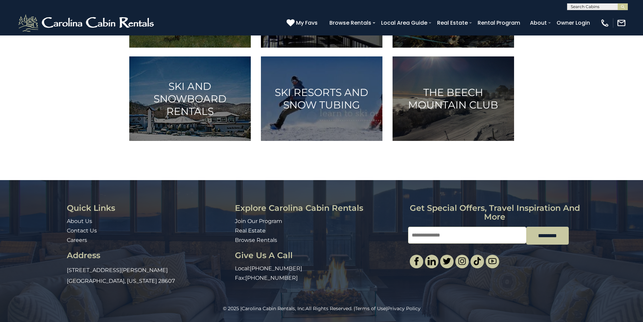 The image size is (643, 322). What do you see at coordinates (264, 308) in the screenshot?
I see `span: © 2025 |` at bounding box center [264, 308].